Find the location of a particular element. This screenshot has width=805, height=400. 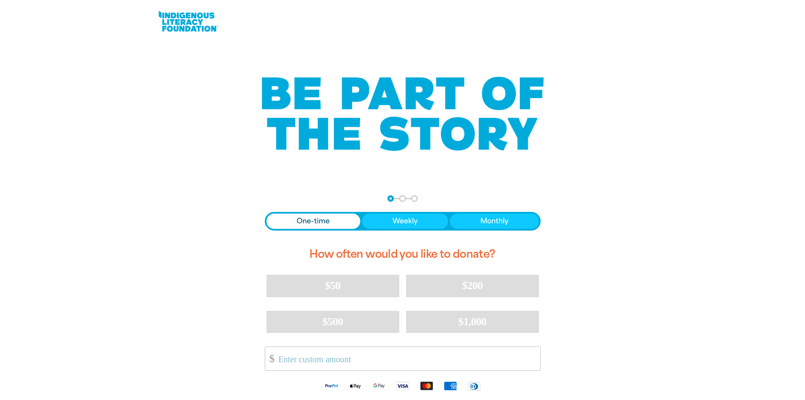

span: One-time is located at coordinates (313, 221).